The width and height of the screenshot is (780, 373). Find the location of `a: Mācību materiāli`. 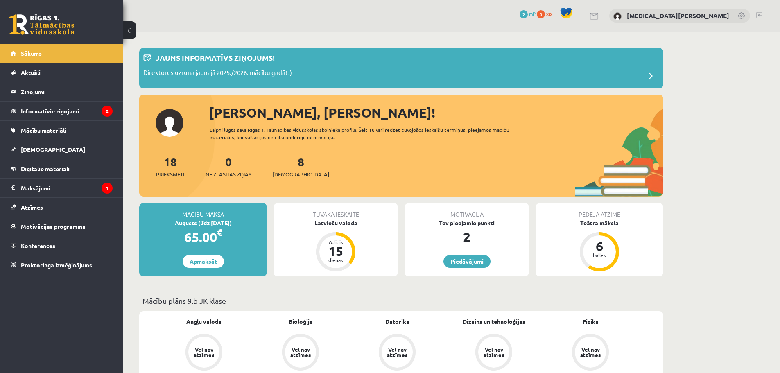

a: Mācību materiāli is located at coordinates (61, 130).